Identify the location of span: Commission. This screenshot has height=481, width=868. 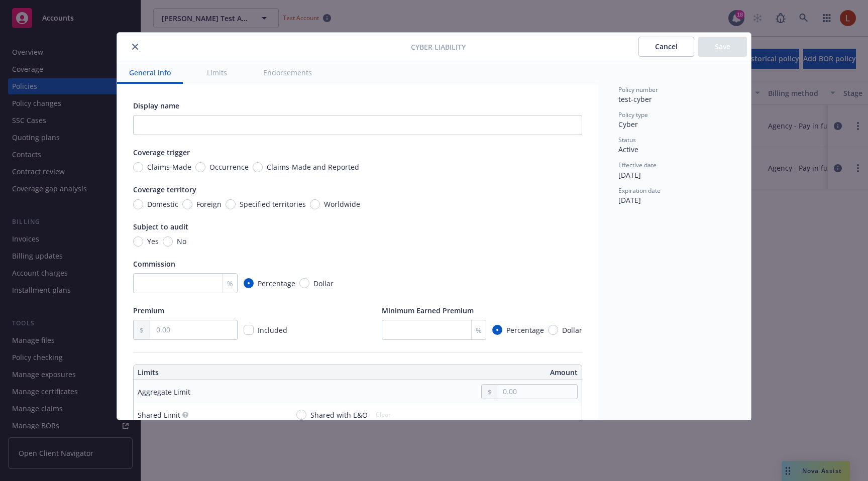
(155, 264).